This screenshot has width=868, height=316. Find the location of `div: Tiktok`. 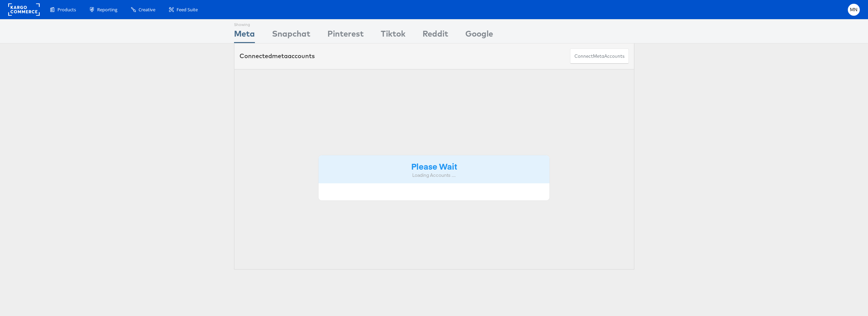

div: Tiktok is located at coordinates (393, 36).